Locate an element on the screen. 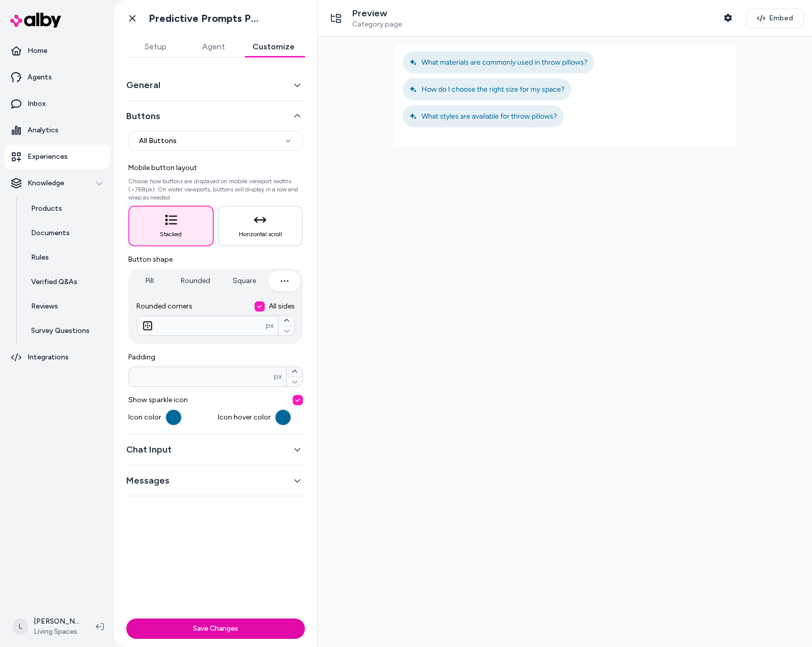 The height and width of the screenshot is (647, 812). a: Analytics is located at coordinates (57, 130).